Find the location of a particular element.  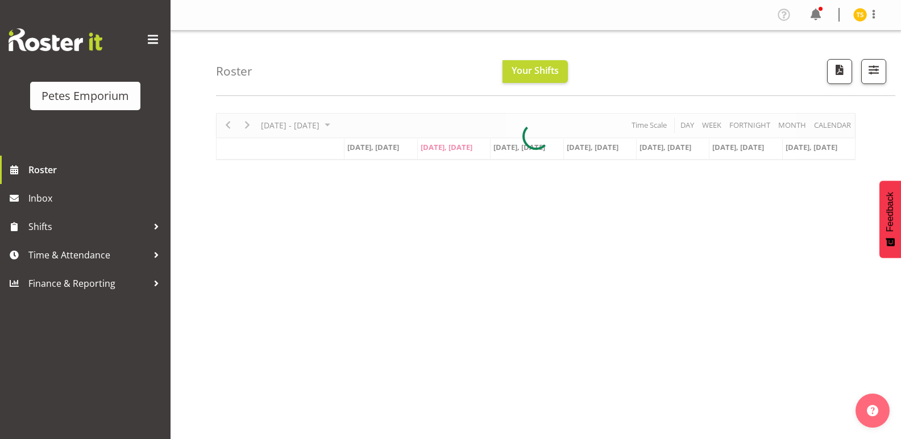

button: Download a PDF of the roster according to the set date range. is located at coordinates (840, 72).